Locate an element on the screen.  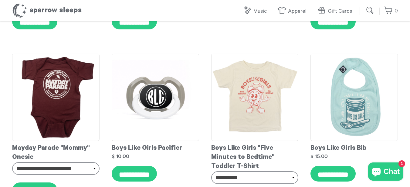
h1: Sparrow Sleeps is located at coordinates (47, 11).